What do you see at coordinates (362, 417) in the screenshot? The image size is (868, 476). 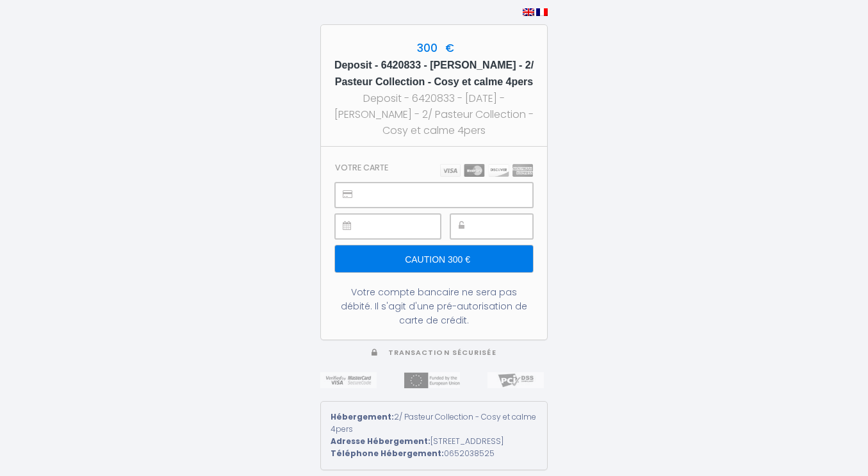 I see `strong: Hébergement:` at bounding box center [362, 417].